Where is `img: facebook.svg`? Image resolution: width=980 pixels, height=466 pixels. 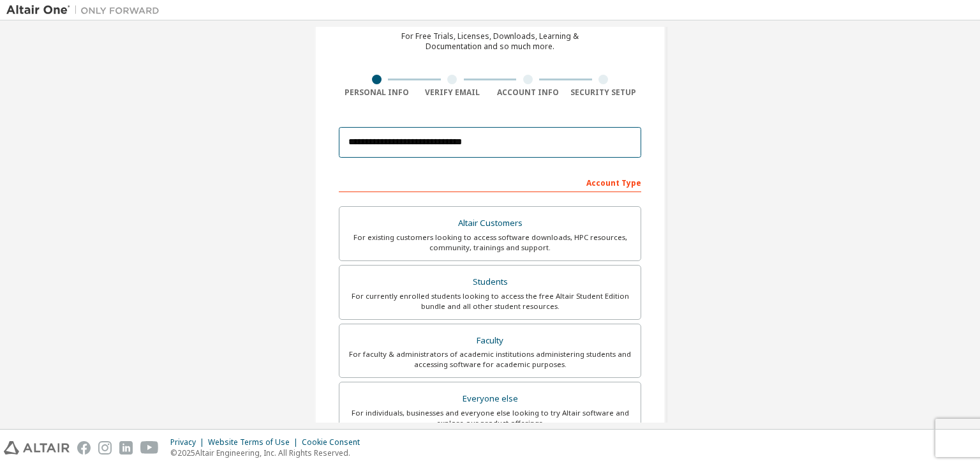
img: facebook.svg is located at coordinates (83, 447).